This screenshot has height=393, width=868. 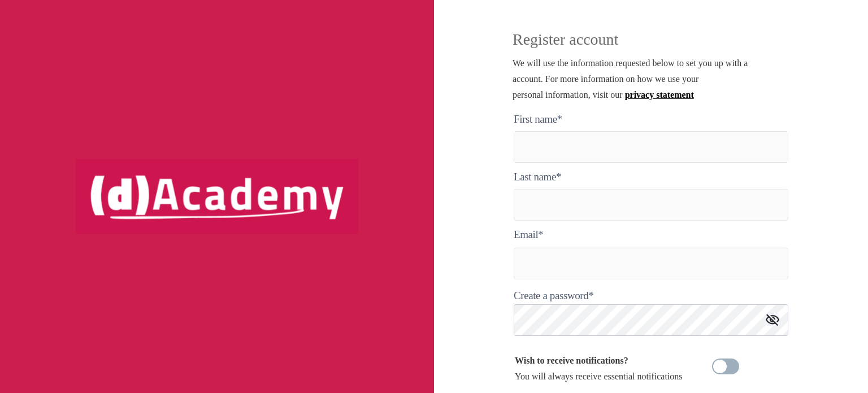 I want to click on b: privacy statement, so click(x=659, y=95).